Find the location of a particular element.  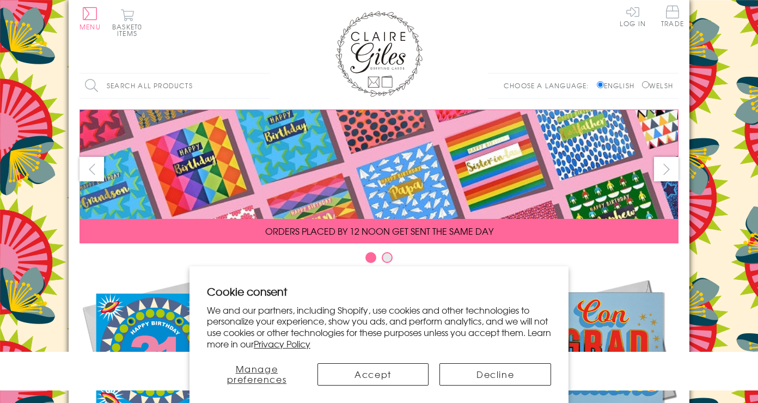

span: ORDERS PLACED BY 12 NOON GET SENT THE SAME DAY is located at coordinates (379, 231).